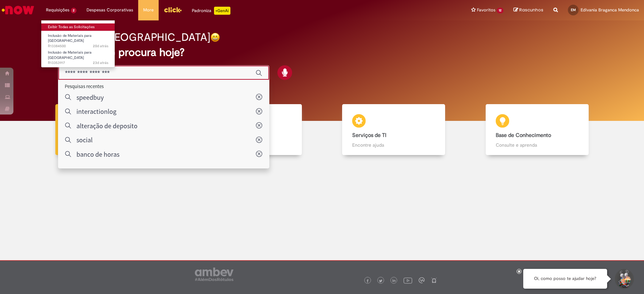  I want to click on span: 2, so click(73, 11).